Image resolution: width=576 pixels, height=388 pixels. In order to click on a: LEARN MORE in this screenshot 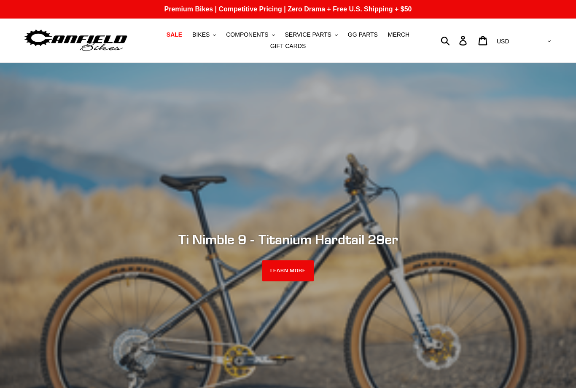, I will do `click(288, 271)`.